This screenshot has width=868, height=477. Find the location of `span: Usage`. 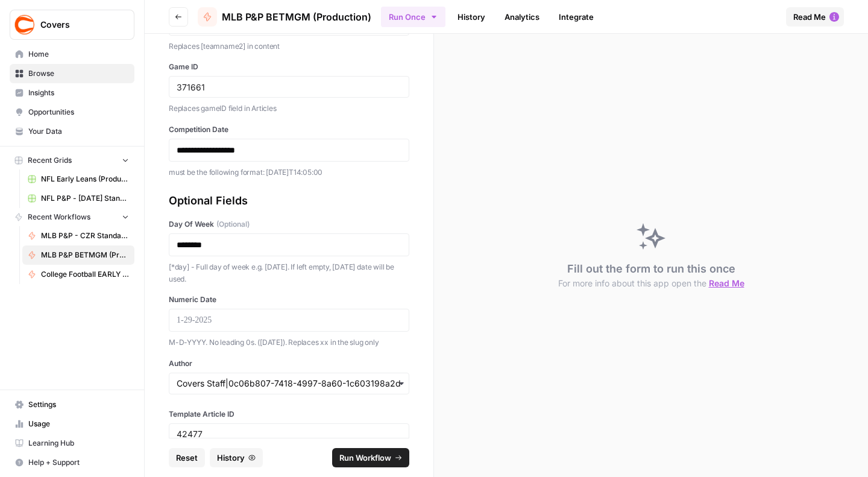

span: Usage is located at coordinates (79, 424).